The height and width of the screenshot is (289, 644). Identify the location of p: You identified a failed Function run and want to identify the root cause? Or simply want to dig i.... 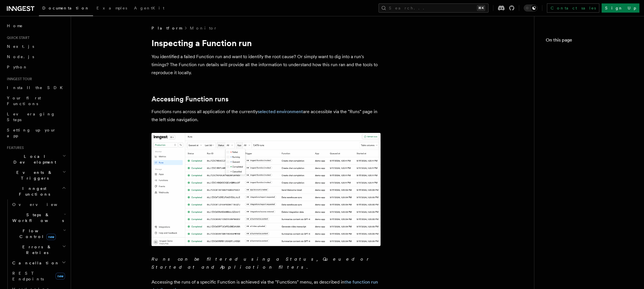
(266, 65).